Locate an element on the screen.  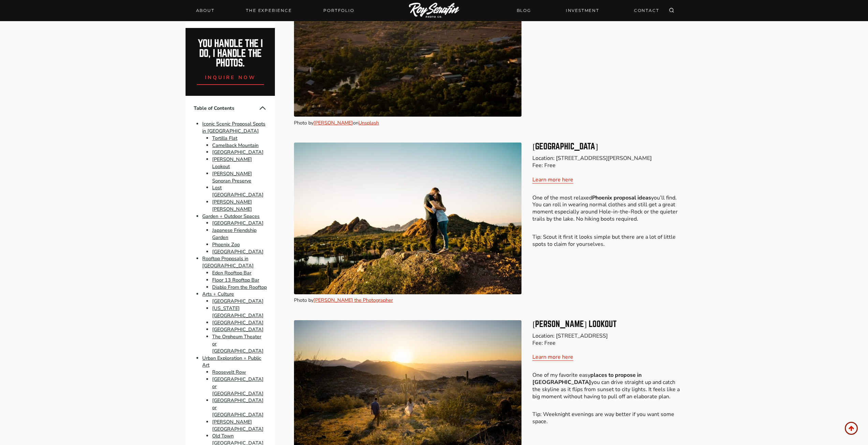
nav: Primary Navigation is located at coordinates (275, 11).